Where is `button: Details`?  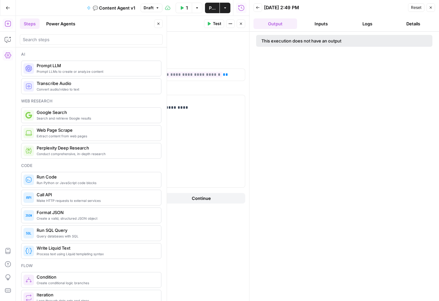 button: Details is located at coordinates (413, 24).